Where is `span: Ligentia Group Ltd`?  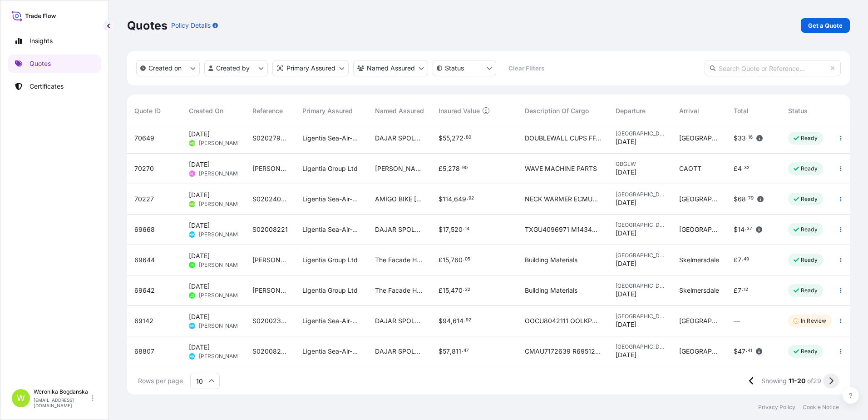
span: Ligentia Group Ltd is located at coordinates (330, 290).